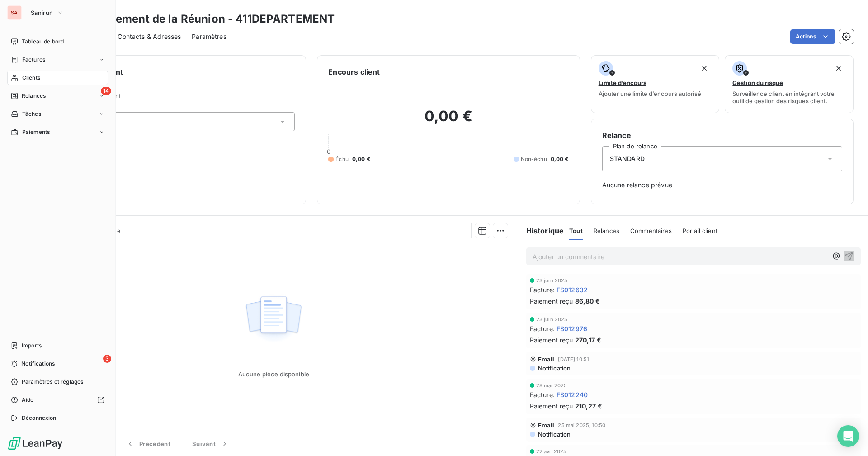 This screenshot has width=868, height=456. What do you see at coordinates (31, 78) in the screenshot?
I see `span: Clients` at bounding box center [31, 78].